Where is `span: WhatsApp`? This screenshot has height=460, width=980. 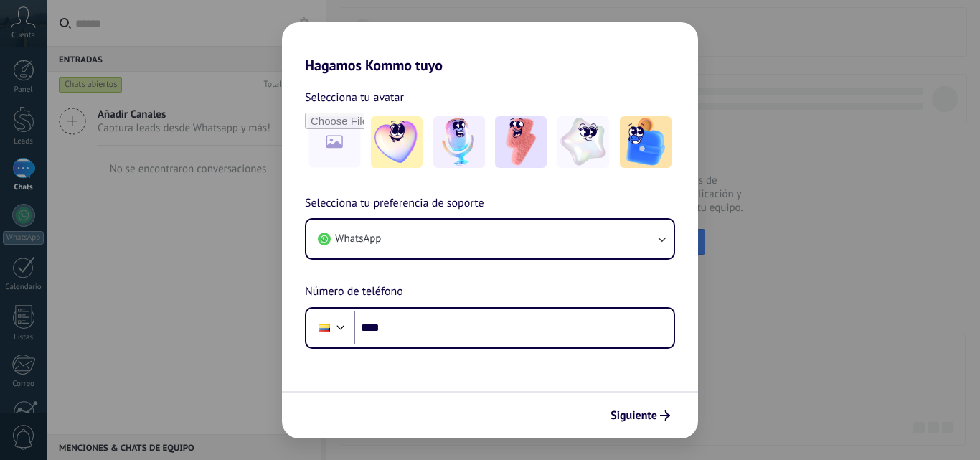 span: WhatsApp is located at coordinates (358, 239).